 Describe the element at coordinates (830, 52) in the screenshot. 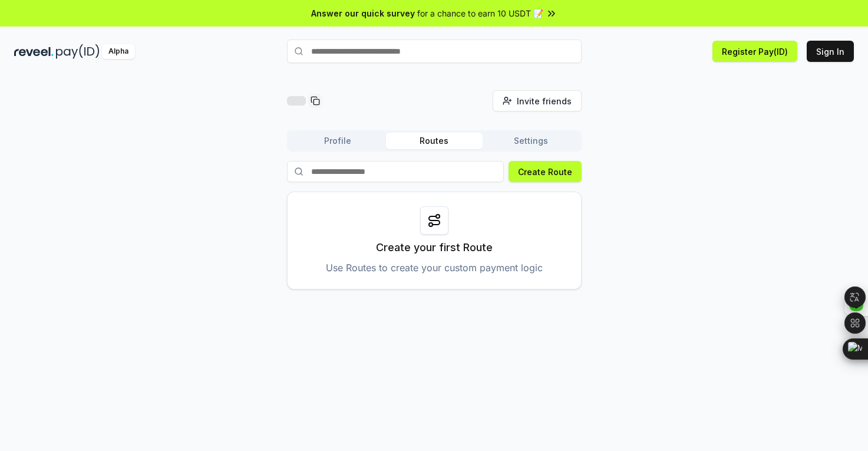

I see `button: Sign In` at that location.